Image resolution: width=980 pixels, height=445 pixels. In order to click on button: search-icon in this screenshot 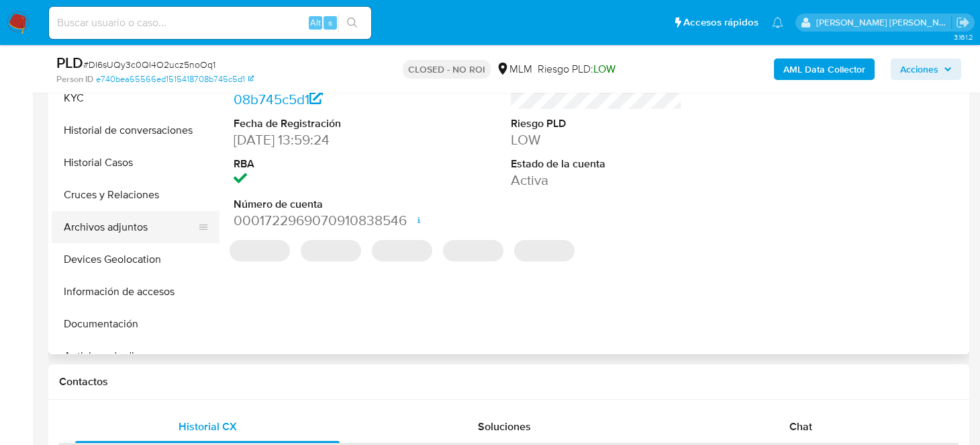, I will do `click(352, 23)`.